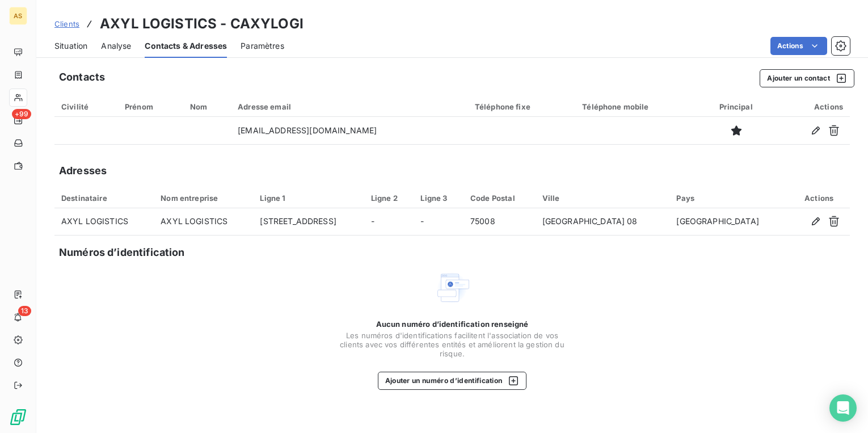 The width and height of the screenshot is (868, 433). What do you see at coordinates (202, 24) in the screenshot?
I see `h3: AXYL LOGISTICS - CAXYLOGI` at bounding box center [202, 24].